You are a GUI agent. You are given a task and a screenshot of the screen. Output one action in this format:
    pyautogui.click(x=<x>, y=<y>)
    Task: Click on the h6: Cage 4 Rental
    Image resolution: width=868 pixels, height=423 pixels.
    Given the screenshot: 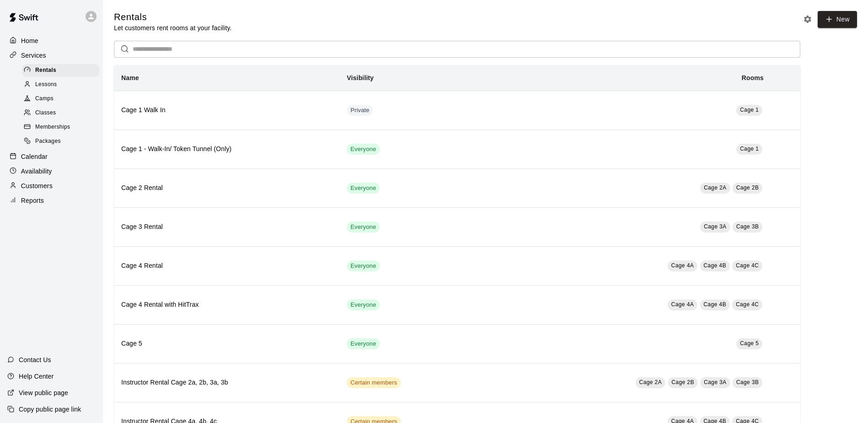 What is the action you would take?
    pyautogui.click(x=226, y=266)
    